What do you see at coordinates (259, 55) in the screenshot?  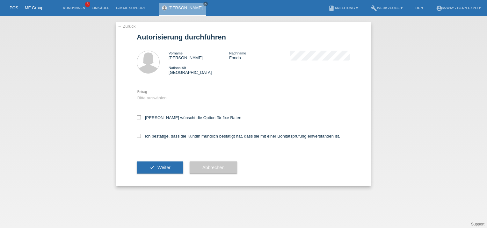 I see `div: Fondo` at bounding box center [259, 55].